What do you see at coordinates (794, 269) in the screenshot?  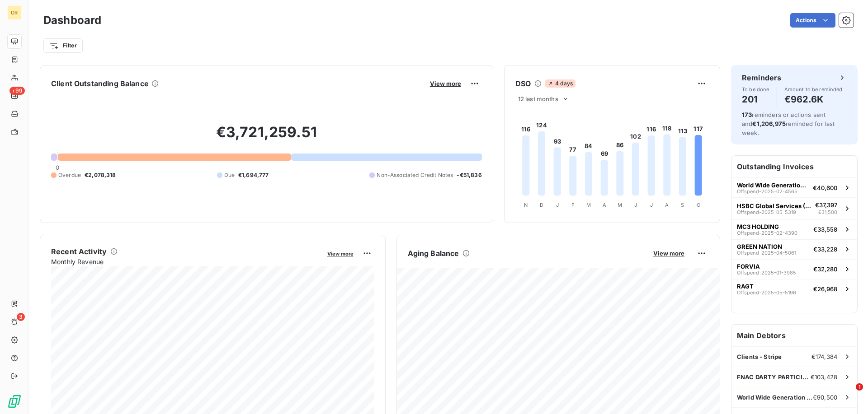 I see `button: FORVIAOffspend-2025-01-3985€32,280` at bounding box center [794, 269].